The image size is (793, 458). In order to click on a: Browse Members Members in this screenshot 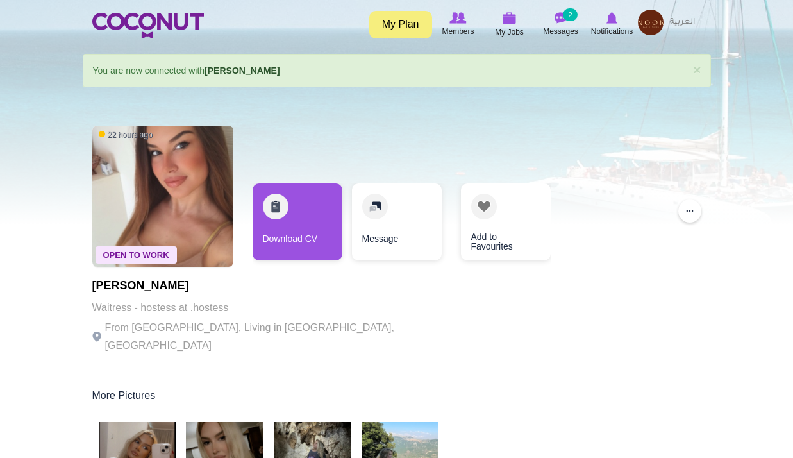, I will do `click(459, 24)`.